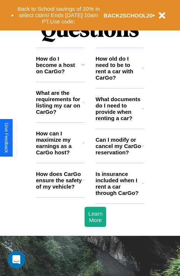 This screenshot has width=180, height=276. Describe the element at coordinates (119, 183) in the screenshot. I see `h3: Is insurance included when I rent a car through CarGo?` at that location.